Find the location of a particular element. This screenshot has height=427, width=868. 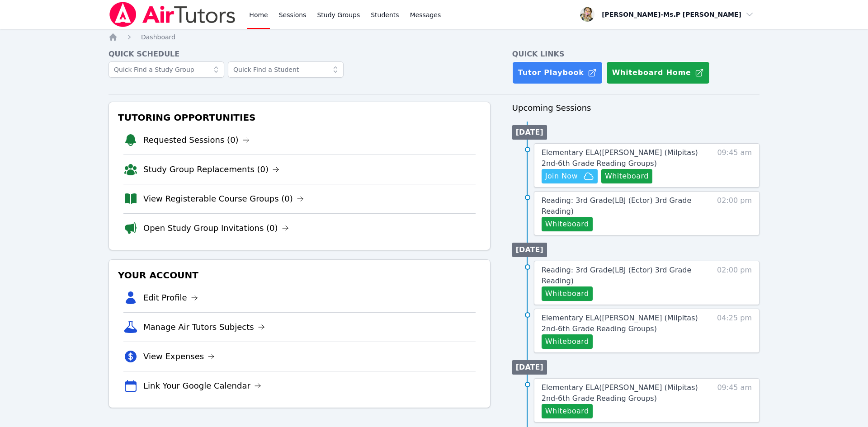

img: Air Tutors is located at coordinates (172, 14).